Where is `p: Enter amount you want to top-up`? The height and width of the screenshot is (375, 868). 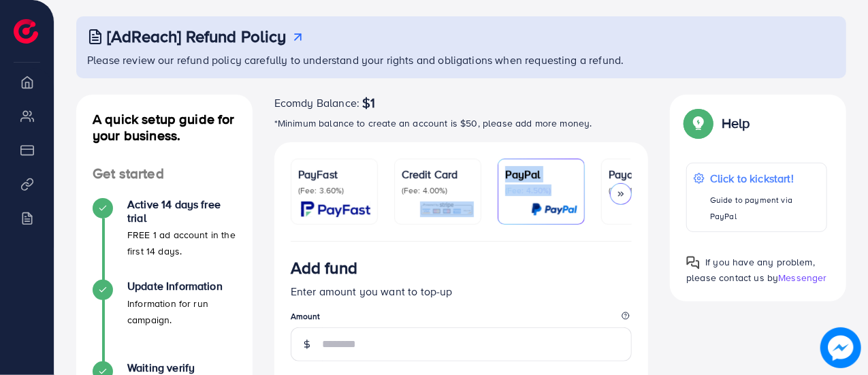 p: Enter amount you want to top-up is located at coordinates (461, 291).